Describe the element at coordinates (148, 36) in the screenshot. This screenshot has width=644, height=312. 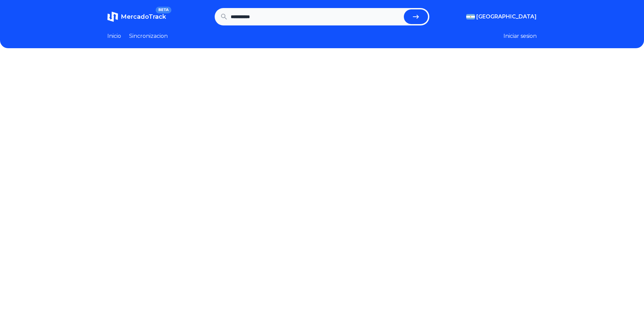
I see `a: Sincronizacion` at that location.